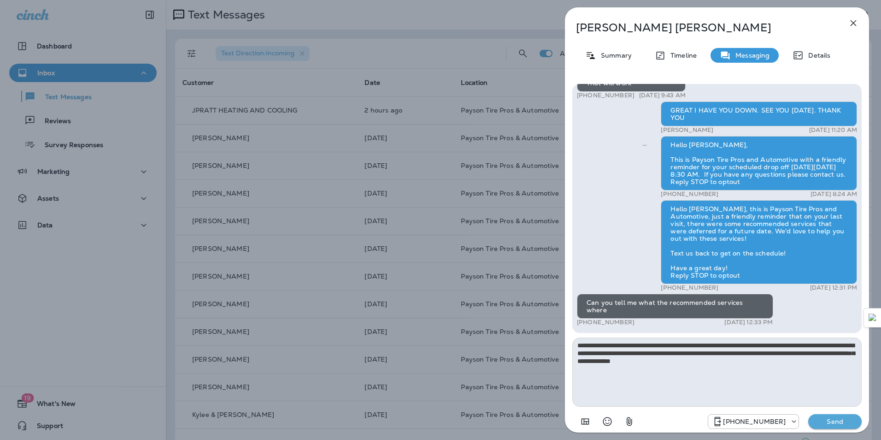 This screenshot has height=440, width=881. Describe the element at coordinates (645, 144) in the screenshot. I see `span: Sent` at that location.